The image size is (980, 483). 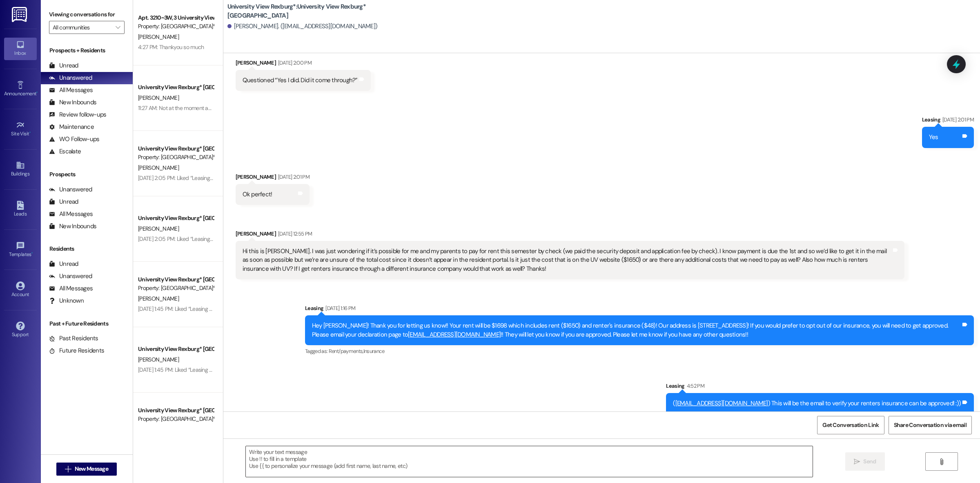 I want to click on span: Share Conversation via email, so click(x=930, y=425).